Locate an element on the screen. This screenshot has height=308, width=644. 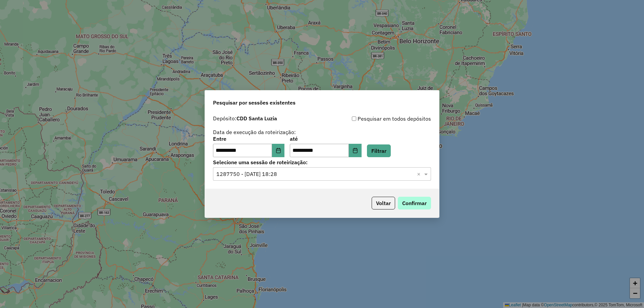
label: até is located at coordinates (325, 139).